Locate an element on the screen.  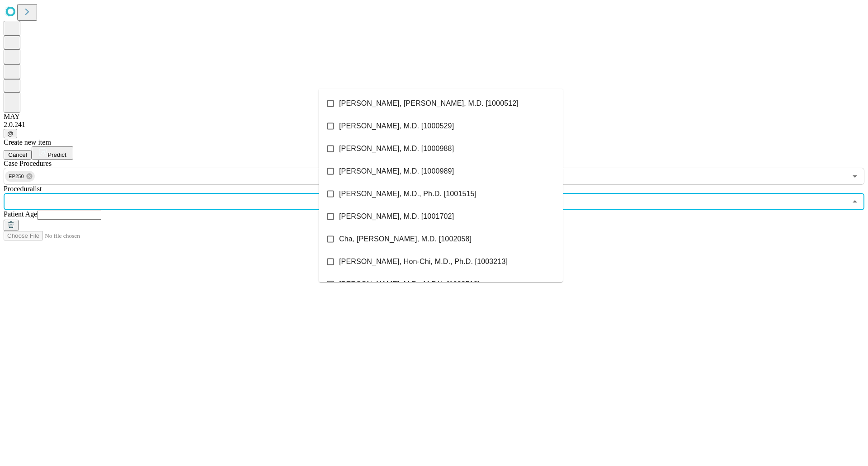
span: Cancel is located at coordinates (17, 155).